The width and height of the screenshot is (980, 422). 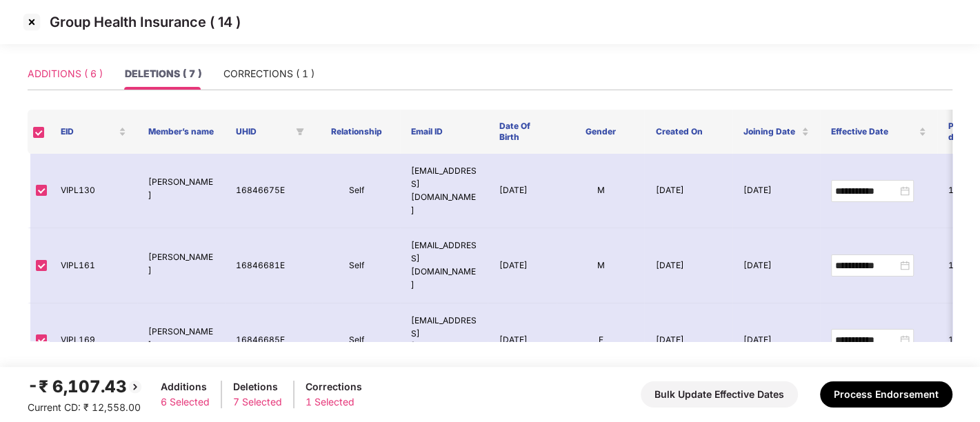 I want to click on button: Bulk Update Effective Dates, so click(x=719, y=395).